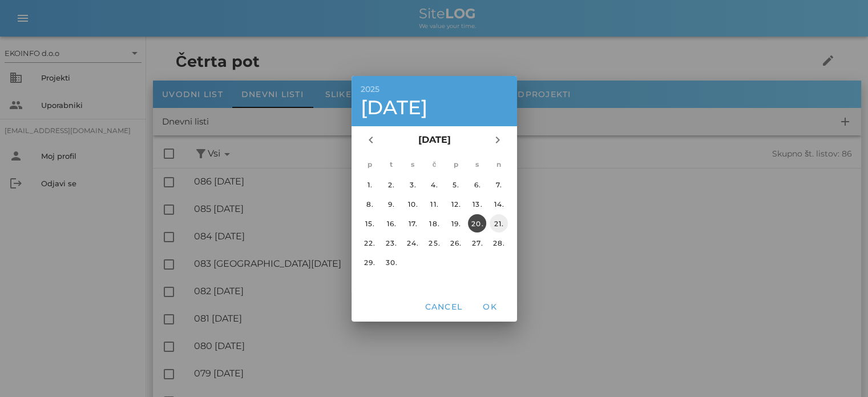 This screenshot has width=868, height=397. I want to click on div: 19., so click(455, 222).